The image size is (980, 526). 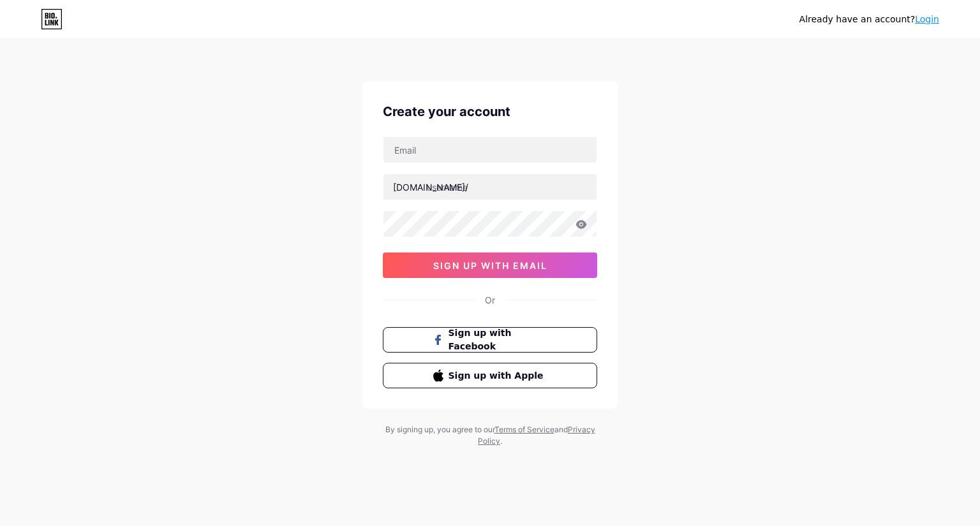 I want to click on div: Already have an account?, so click(x=869, y=19).